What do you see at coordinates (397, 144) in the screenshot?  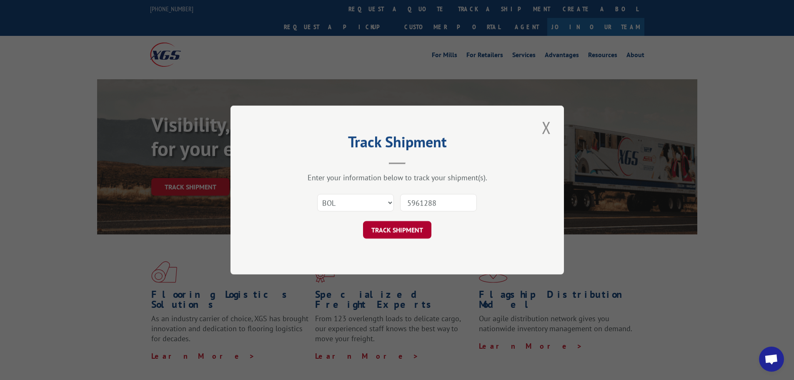 I see `h2: Track Shipment` at bounding box center [397, 144].